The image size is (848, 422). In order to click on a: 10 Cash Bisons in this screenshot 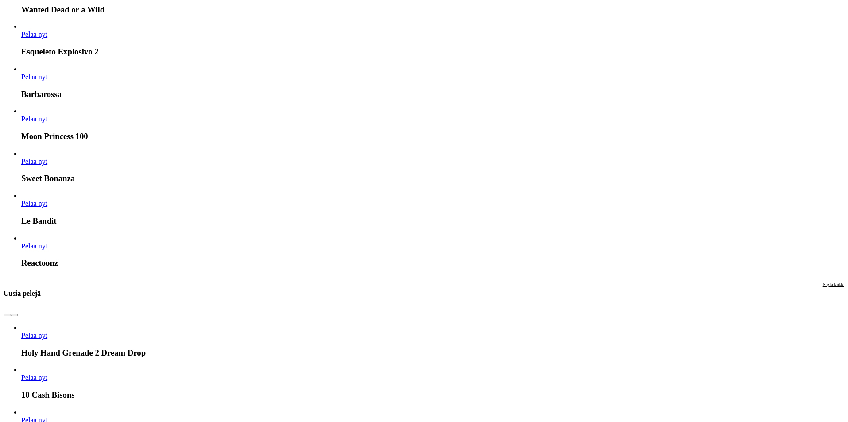, I will do `click(34, 377)`.